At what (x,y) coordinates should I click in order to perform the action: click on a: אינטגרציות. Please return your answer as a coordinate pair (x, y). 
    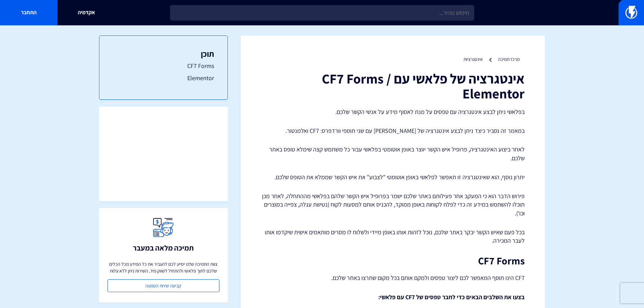
    Looking at the image, I should click on (473, 59).